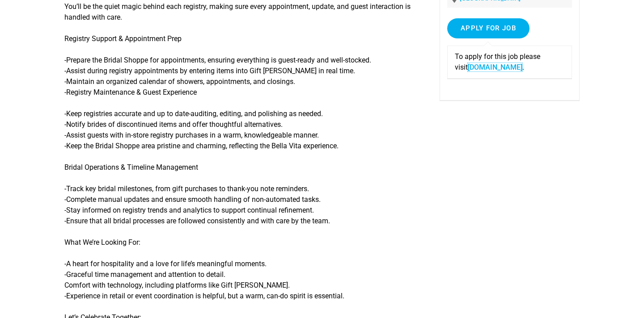  What do you see at coordinates (239, 242) in the screenshot?
I see `p: What We’re Looking For:` at bounding box center [239, 242].